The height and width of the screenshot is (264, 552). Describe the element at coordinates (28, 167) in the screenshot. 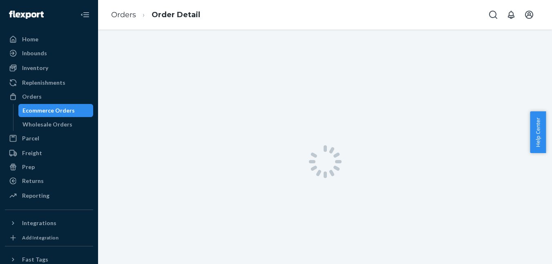

I see `div: Prep` at that location.